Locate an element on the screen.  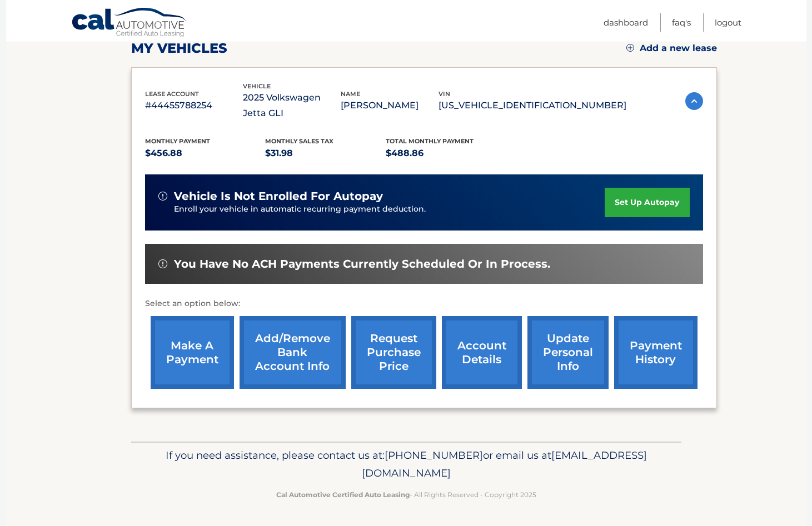
a: Add a new lease is located at coordinates (672, 48).